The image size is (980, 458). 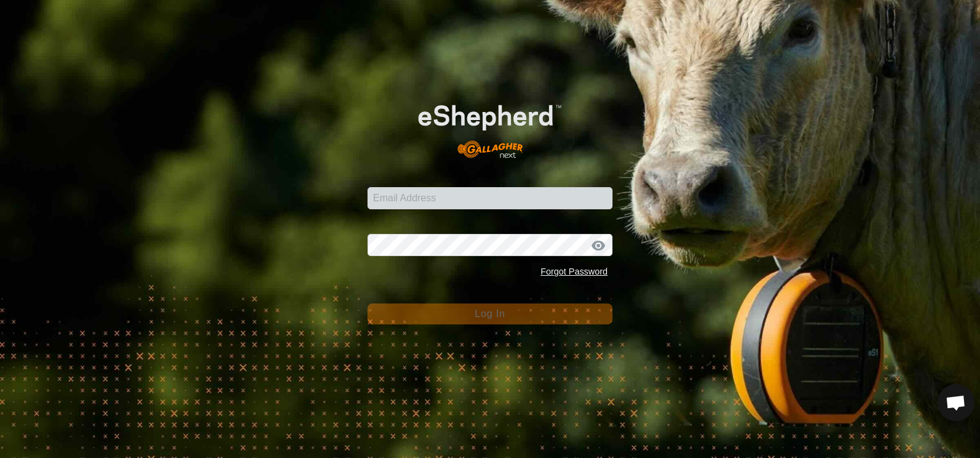 What do you see at coordinates (490, 126) in the screenshot?
I see `img: E-shepherd Logo` at bounding box center [490, 126].